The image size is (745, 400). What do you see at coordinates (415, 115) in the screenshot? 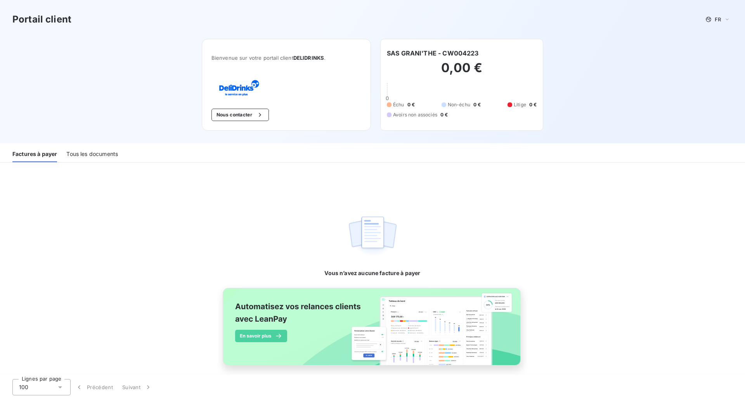
I see `span: Avoirs non associés` at bounding box center [415, 115].